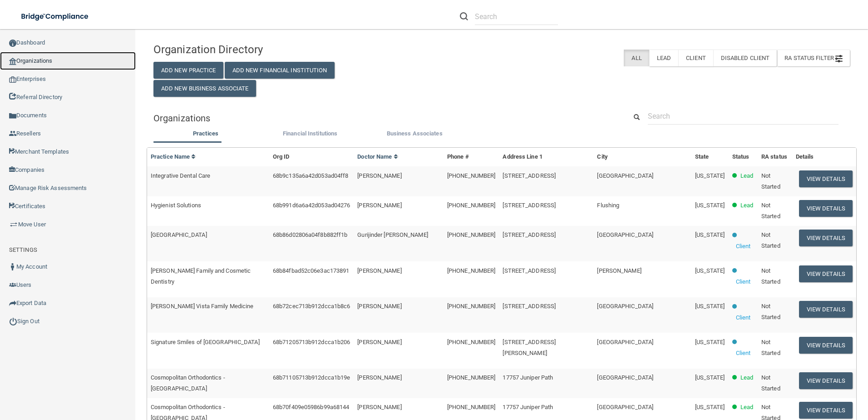 This screenshot has width=868, height=420. What do you see at coordinates (814, 58) in the screenshot?
I see `span: RA Status Filter` at bounding box center [814, 58].